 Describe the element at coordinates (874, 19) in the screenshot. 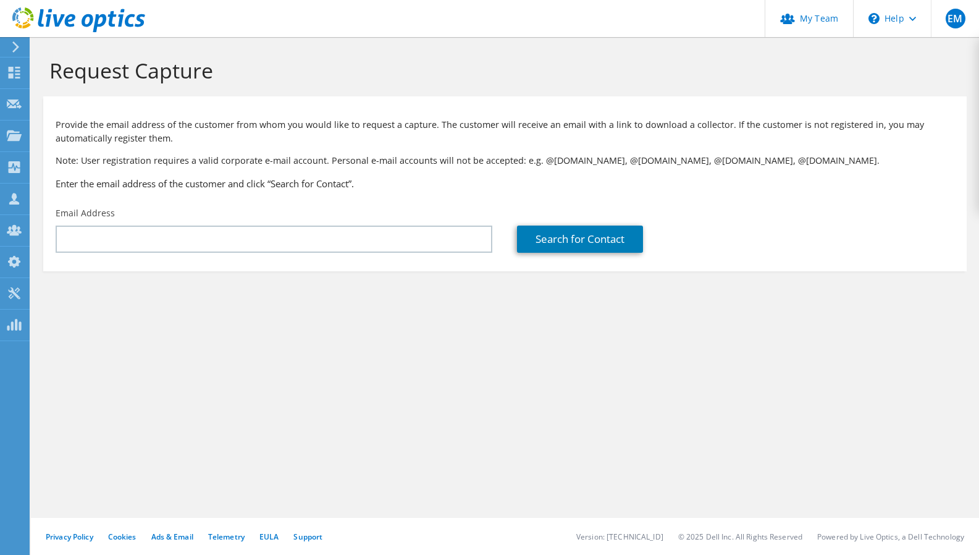

I see `svg: \n` at that location.